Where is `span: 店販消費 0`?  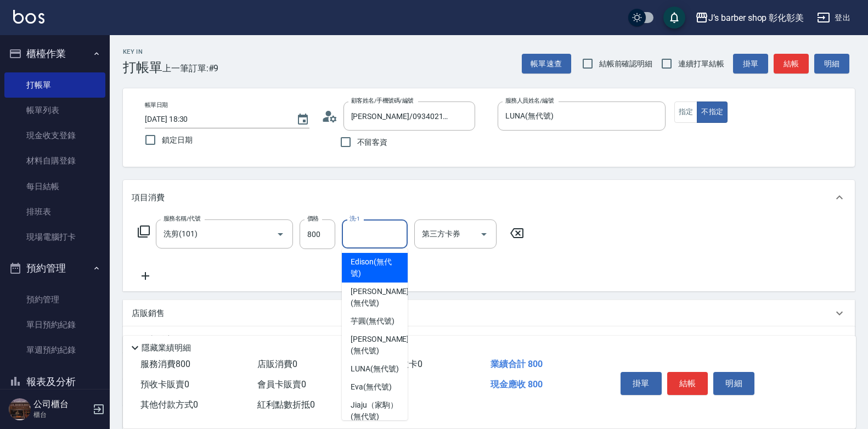 span: 店販消費 0 is located at coordinates (277, 364).